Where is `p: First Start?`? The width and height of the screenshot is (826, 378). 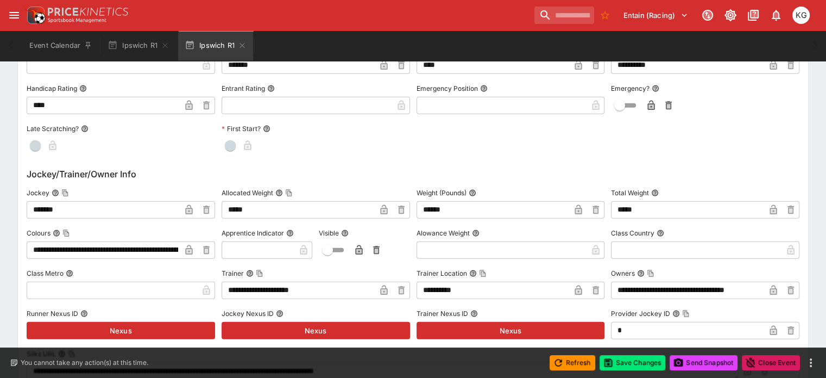 p: First Start? is located at coordinates (241, 128).